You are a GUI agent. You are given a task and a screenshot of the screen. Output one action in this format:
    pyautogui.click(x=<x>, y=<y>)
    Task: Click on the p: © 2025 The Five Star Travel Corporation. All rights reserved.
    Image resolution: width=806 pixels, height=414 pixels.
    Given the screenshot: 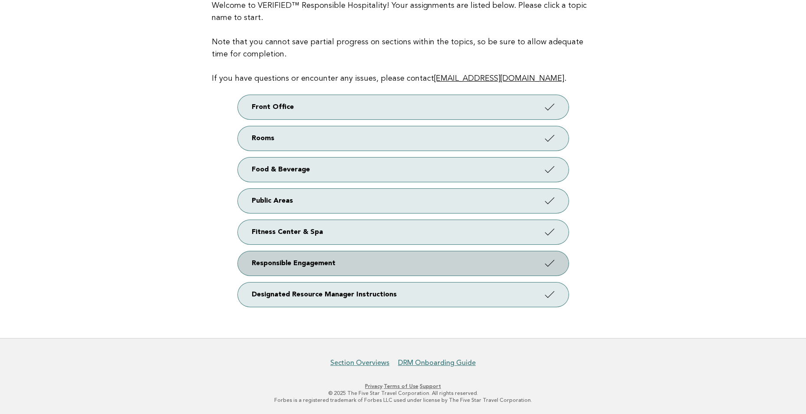 What is the action you would take?
    pyautogui.click(x=403, y=393)
    